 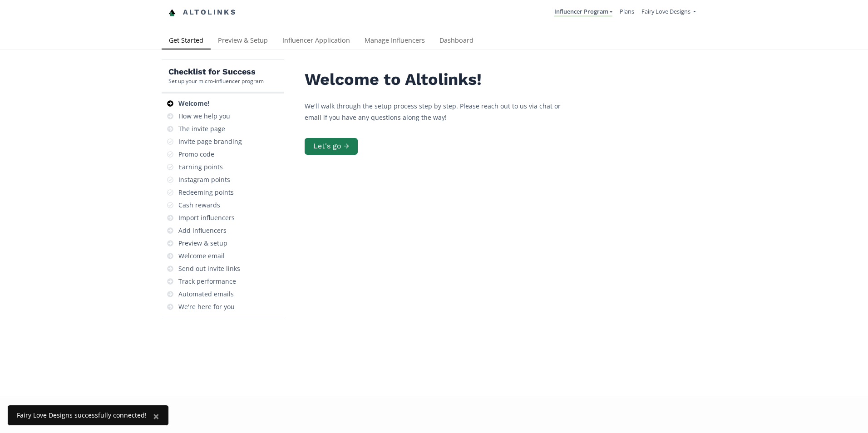 I want to click on a: Plans, so click(x=627, y=11).